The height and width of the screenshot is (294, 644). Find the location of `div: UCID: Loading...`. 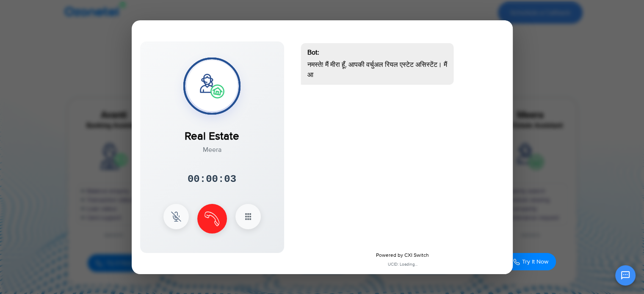

div: UCID: Loading... is located at coordinates (403, 265).